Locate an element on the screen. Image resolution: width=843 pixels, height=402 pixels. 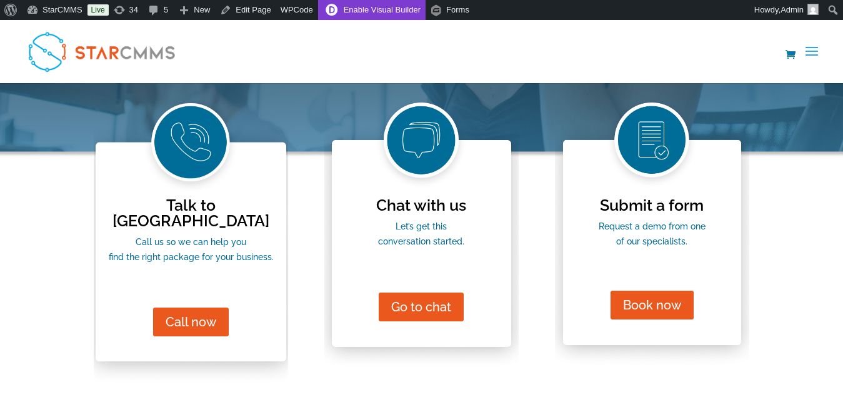
p: Request a demo from one of our specialists. is located at coordinates (652, 234).